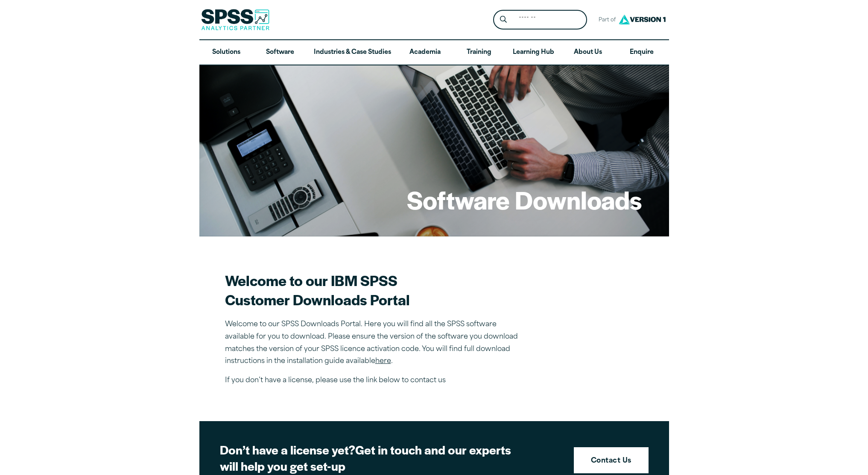 Image resolution: width=868 pixels, height=475 pixels. I want to click on span: Part of, so click(605, 20).